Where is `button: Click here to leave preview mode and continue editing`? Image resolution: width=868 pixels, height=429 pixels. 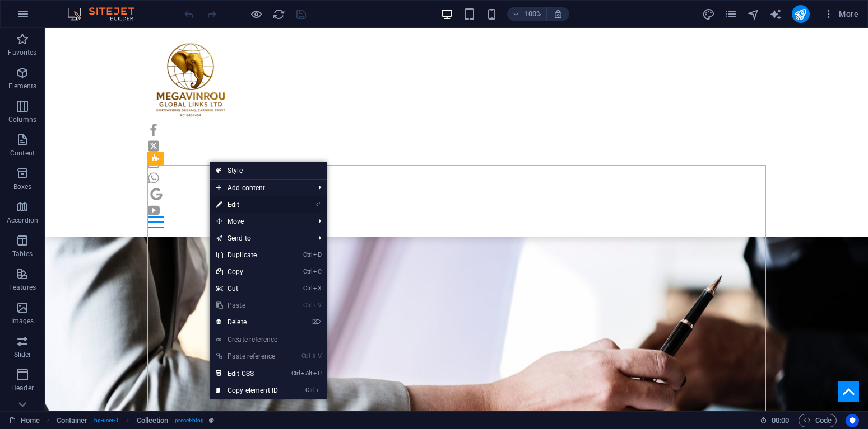 button: Click here to leave preview mode and continue editing is located at coordinates (256, 14).